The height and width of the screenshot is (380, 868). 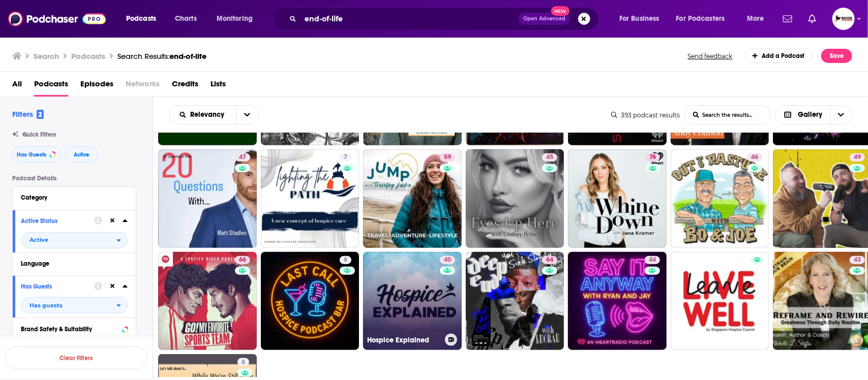 What do you see at coordinates (857, 158) in the screenshot?
I see `span: 49` at bounding box center [857, 158].